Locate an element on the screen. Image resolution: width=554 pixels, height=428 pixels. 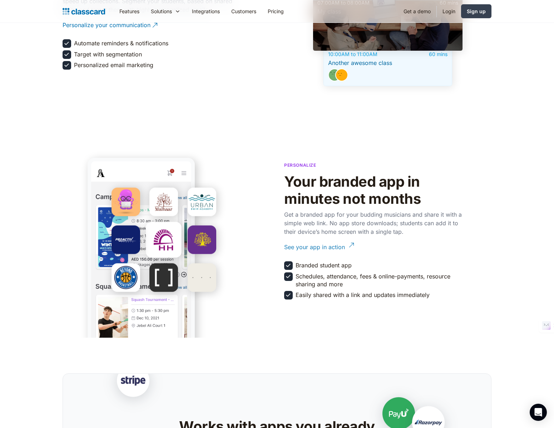
a: Integrations is located at coordinates (206, 11).